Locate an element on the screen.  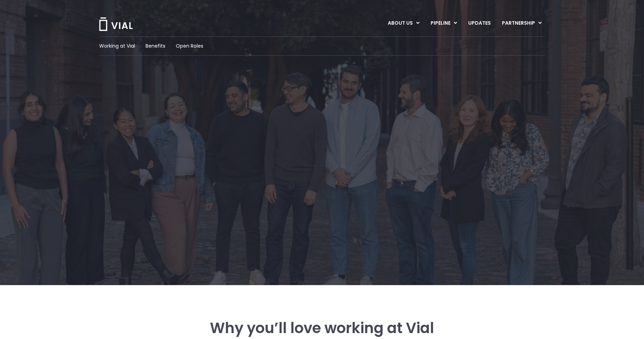
a: Working at Vial is located at coordinates (117, 46).